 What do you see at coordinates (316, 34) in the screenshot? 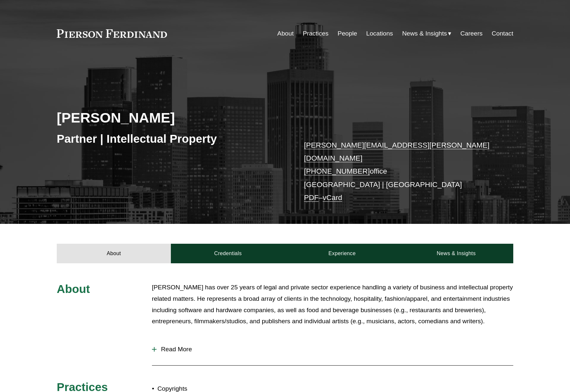
I see `a: Practices` at bounding box center [316, 34].